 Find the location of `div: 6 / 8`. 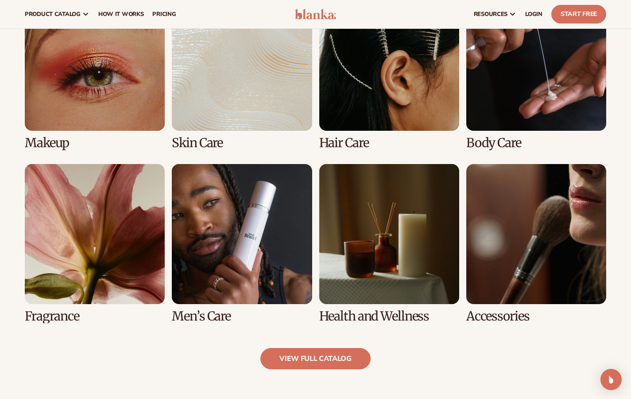

div: 6 / 8 is located at coordinates (242, 243).